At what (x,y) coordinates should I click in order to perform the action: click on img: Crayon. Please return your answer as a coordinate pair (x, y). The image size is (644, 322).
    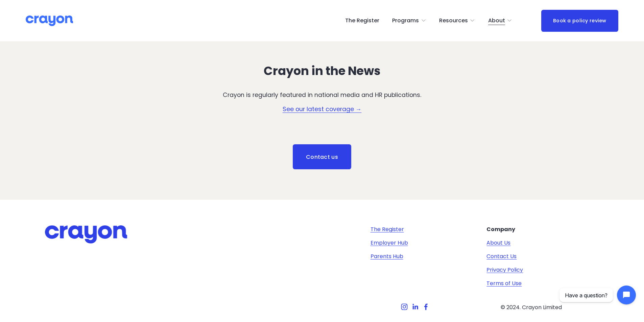
    Looking at the image, I should click on (49, 21).